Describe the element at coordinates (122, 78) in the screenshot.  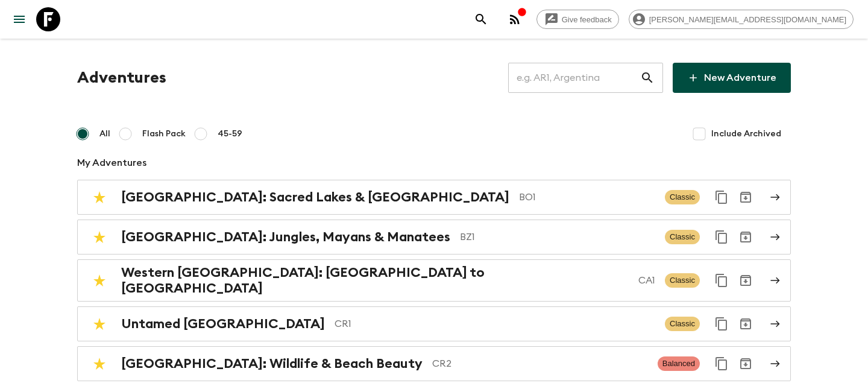
I see `h1: Adventures` at that location.